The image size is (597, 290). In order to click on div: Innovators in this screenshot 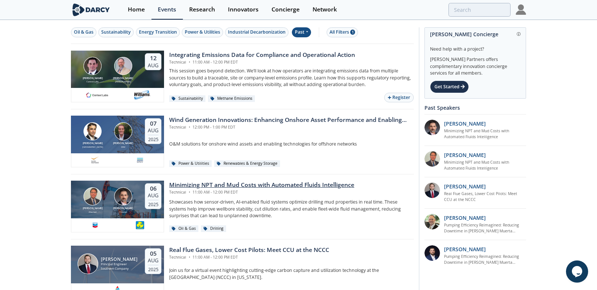, I will do `click(243, 10)`.